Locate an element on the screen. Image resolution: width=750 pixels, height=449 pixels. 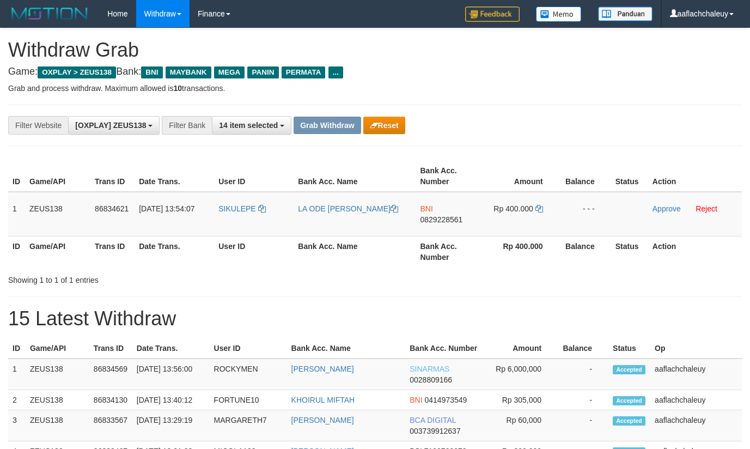
span: MEGA is located at coordinates (229, 72).